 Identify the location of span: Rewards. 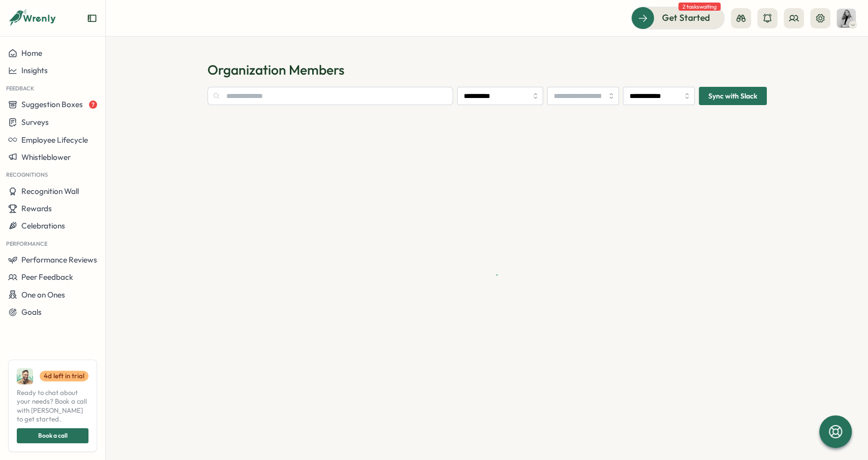
(37, 208).